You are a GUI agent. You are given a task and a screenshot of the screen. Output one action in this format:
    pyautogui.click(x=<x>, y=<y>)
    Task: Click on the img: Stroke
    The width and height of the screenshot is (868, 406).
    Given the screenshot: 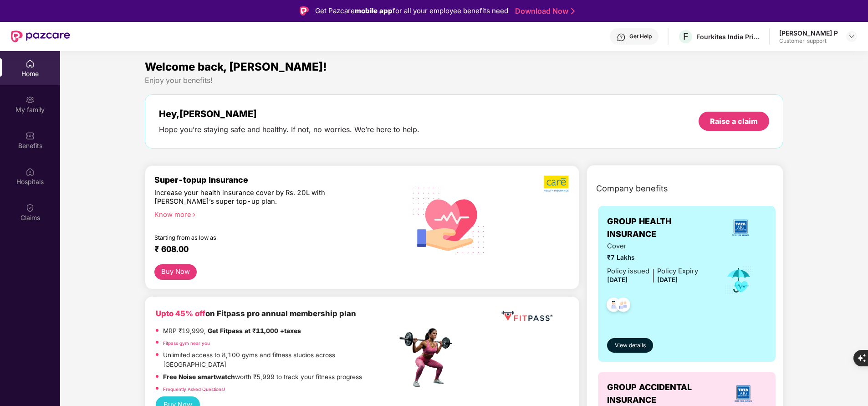 What is the action you would take?
    pyautogui.click(x=573, y=11)
    